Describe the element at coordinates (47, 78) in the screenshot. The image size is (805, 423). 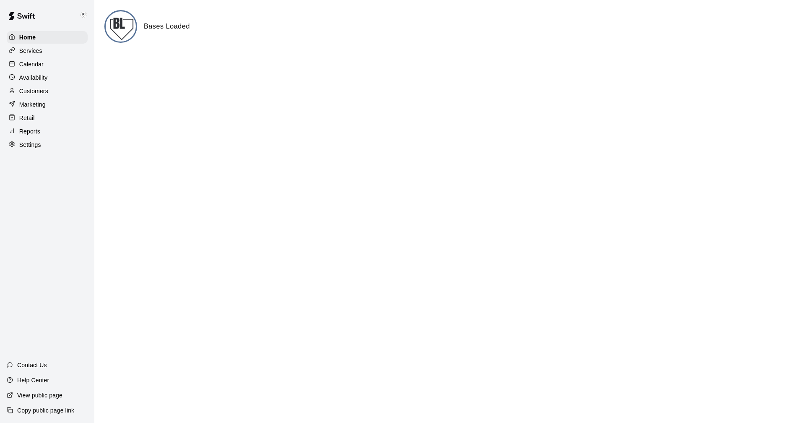
I see `div: Availability` at that location.